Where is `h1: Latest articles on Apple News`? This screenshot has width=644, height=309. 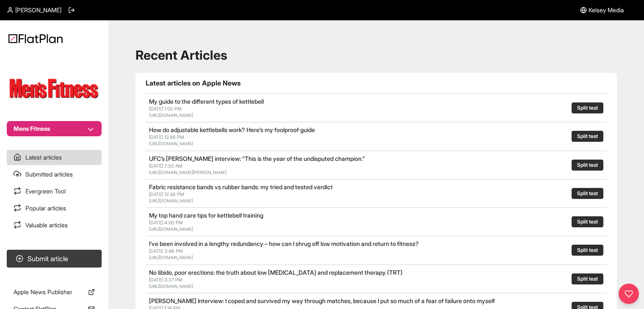
h1: Latest articles on Apple News is located at coordinates (376, 83).